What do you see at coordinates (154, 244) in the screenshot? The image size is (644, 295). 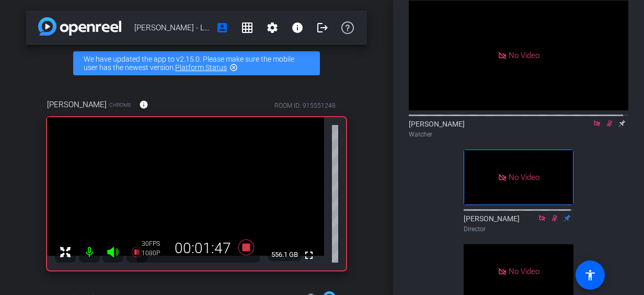 I see `span: FPS` at bounding box center [154, 244].